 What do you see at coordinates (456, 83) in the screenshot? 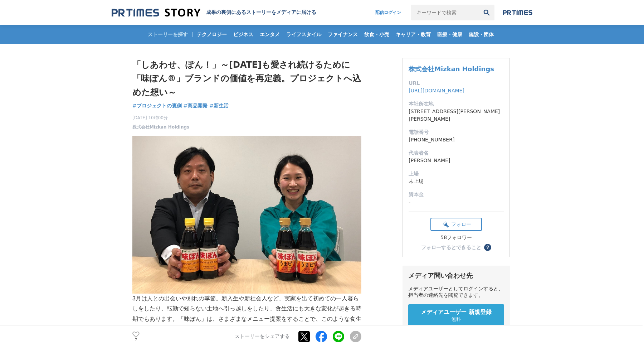
I see `dt: URL` at bounding box center [456, 83].